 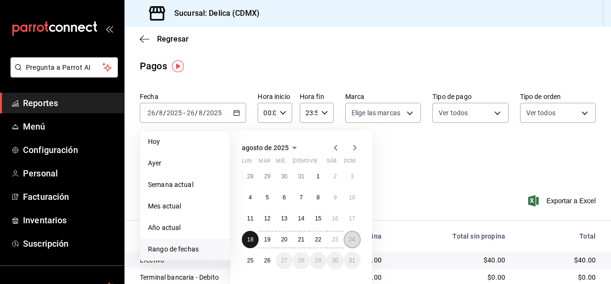 What do you see at coordinates (250, 261) in the screenshot?
I see `abbr: 25 de agosto de 2025` at bounding box center [250, 261].